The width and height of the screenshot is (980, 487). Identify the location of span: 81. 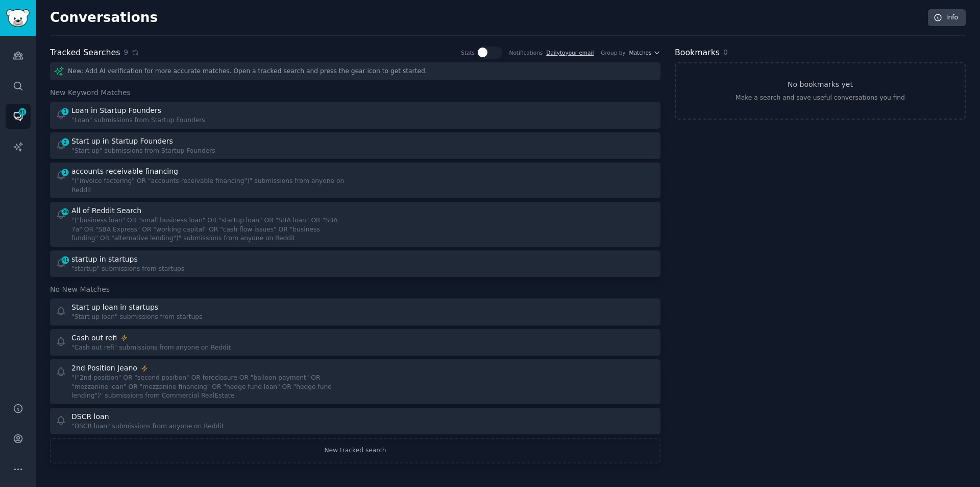
(23, 112).